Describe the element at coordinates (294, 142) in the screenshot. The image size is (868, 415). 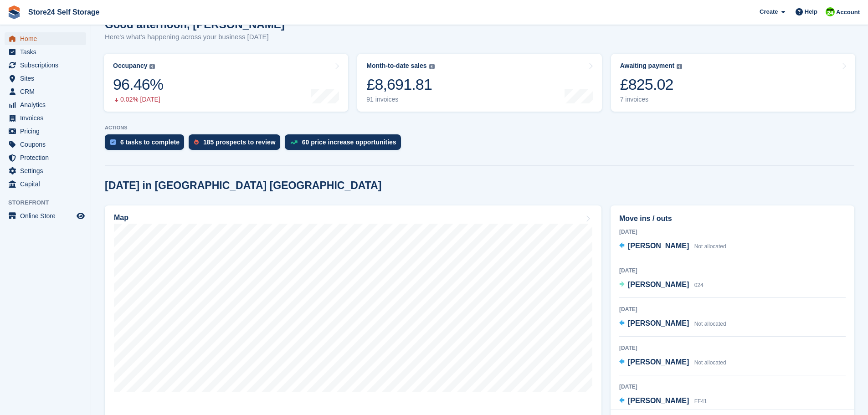
I see `img: price_increase_opportunities-93ffe204e8149a01c8c9dc8f82e8f89637d9d84a8eef4429ea346261dce0b2c0.svg` at that location.